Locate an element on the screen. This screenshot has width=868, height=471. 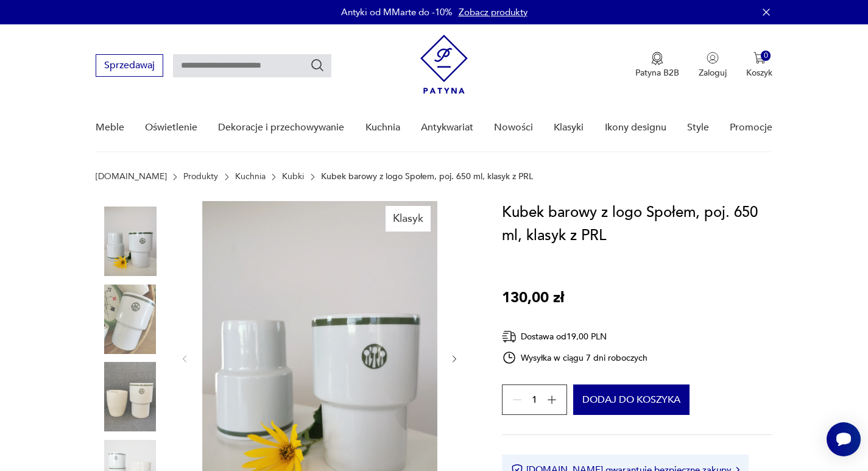
a: Meble is located at coordinates (110, 127).